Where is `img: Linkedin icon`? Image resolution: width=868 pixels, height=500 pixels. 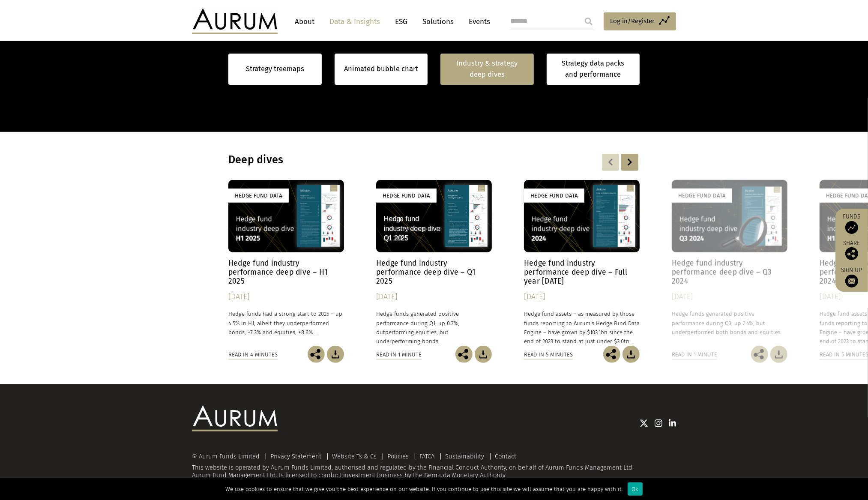
img: Linkedin icon is located at coordinates (672, 423).